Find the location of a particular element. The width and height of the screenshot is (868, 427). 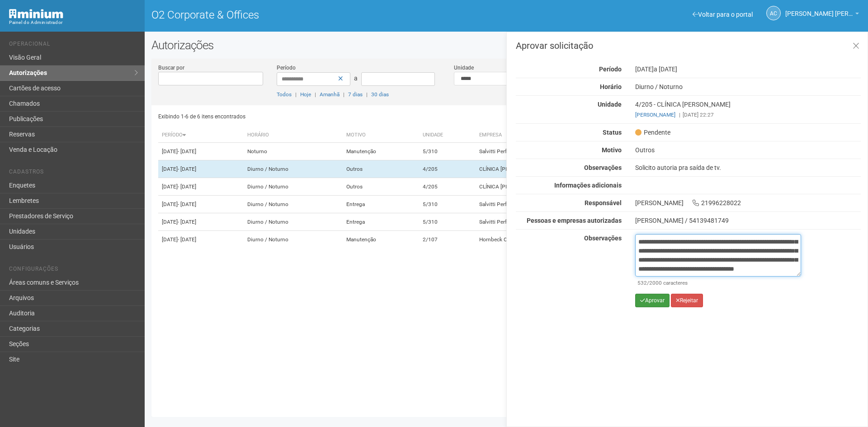

strong: Informações adicionais is located at coordinates (588, 185).